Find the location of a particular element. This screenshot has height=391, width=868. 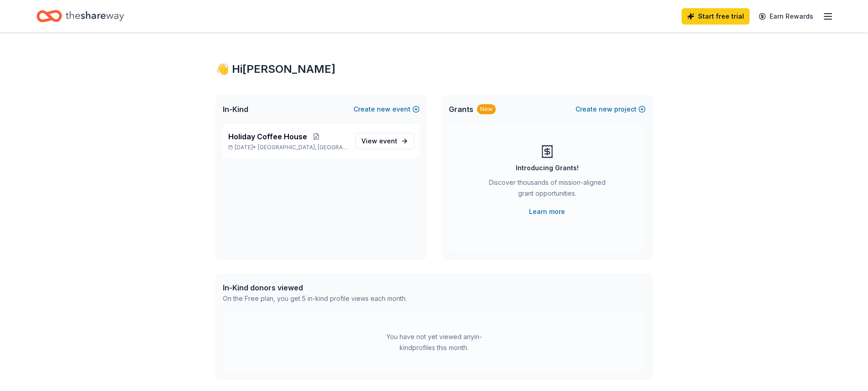

span: View is located at coordinates (380, 141).